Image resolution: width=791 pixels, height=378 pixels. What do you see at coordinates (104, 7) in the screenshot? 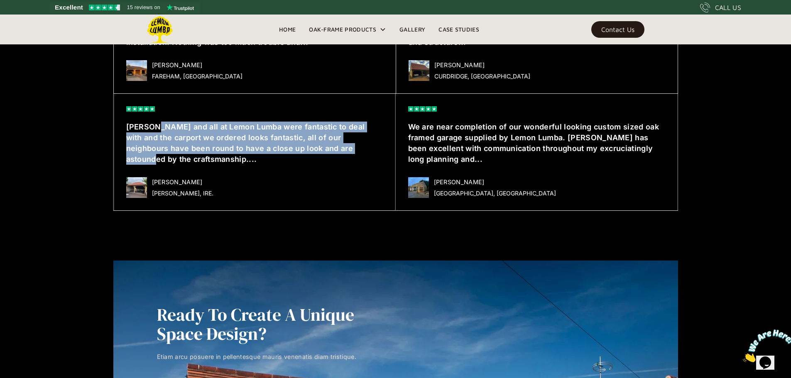
I see `img: Trustpilot 4.5 stars` at bounding box center [104, 7].